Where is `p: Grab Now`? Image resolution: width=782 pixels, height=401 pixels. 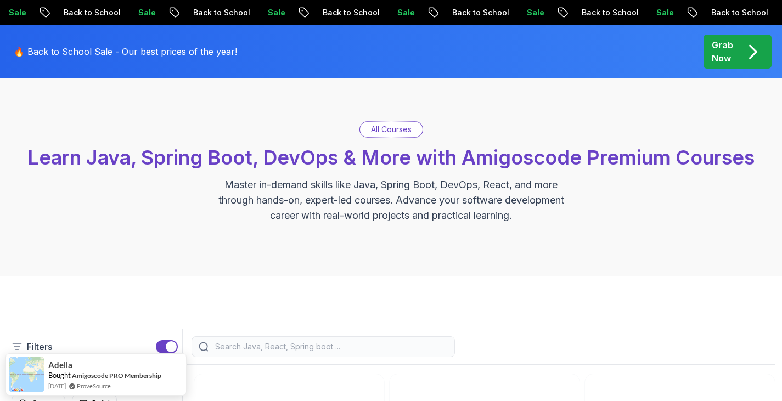 p: Grab Now is located at coordinates (722, 52).